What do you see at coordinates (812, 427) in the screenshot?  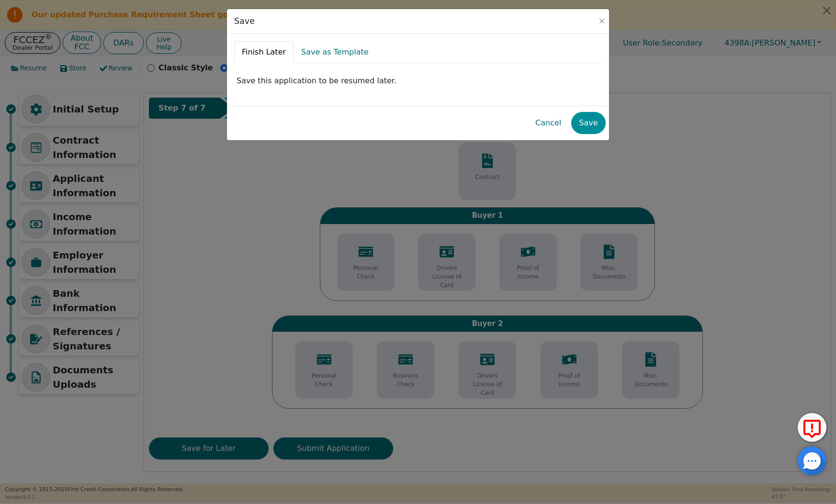 I see `button: Report Error to FCC` at bounding box center [812, 427].